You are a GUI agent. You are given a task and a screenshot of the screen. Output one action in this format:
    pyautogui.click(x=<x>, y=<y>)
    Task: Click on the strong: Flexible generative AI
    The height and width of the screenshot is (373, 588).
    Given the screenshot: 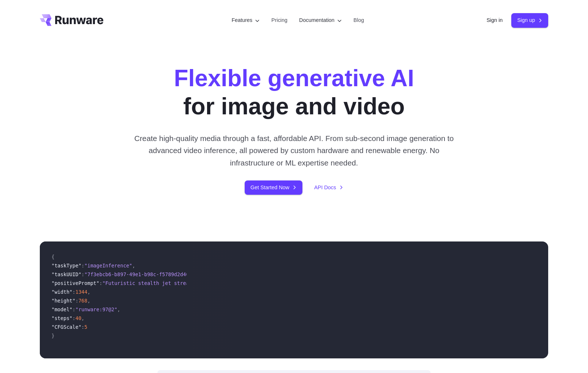 What is the action you would take?
    pyautogui.click(x=294, y=78)
    